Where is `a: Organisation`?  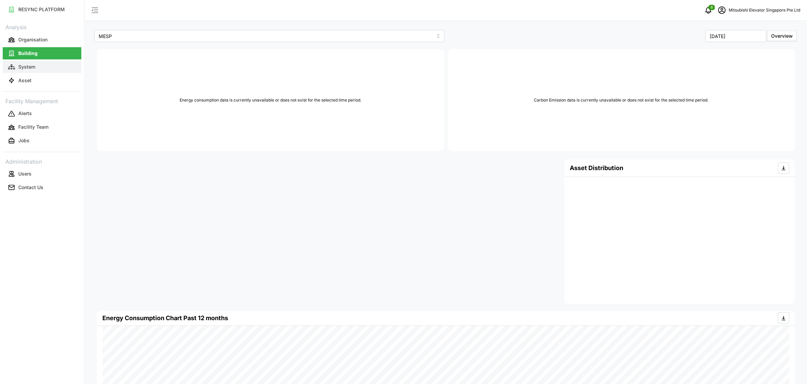 a: Organisation is located at coordinates (42, 40).